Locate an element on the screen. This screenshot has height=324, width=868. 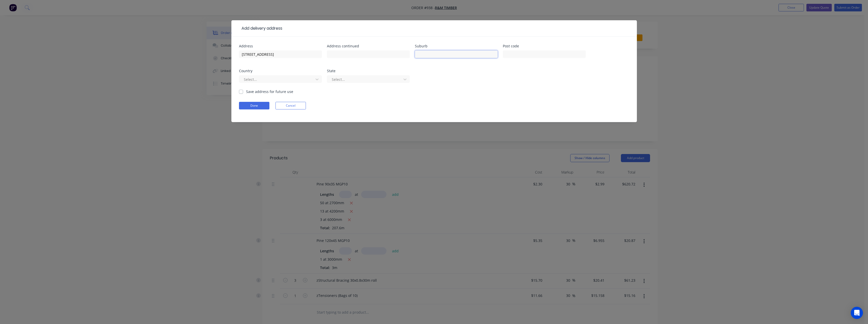
div: Add delivery address is located at coordinates (261, 28).